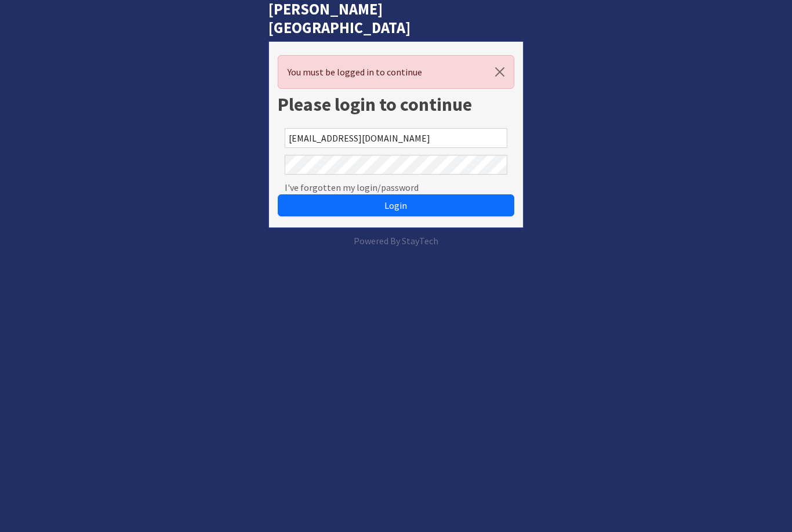 Image resolution: width=792 pixels, height=532 pixels. What do you see at coordinates (396, 241) in the screenshot?
I see `p: Powered By StayTech` at bounding box center [396, 241].